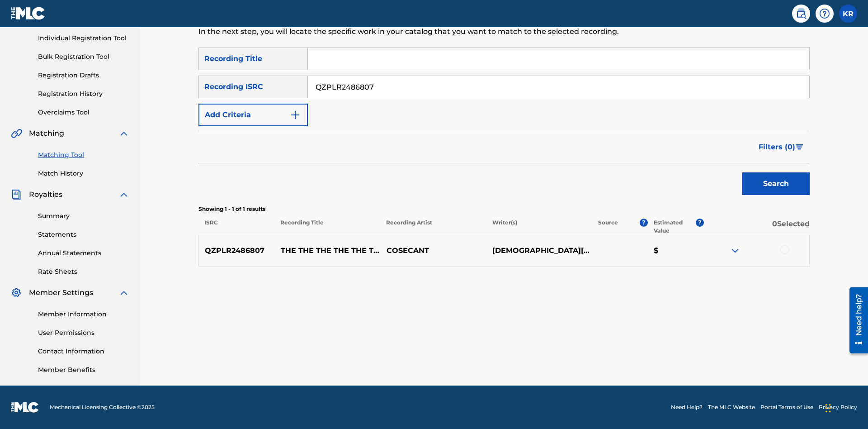  I want to click on p: Writer(s), so click(539, 227).